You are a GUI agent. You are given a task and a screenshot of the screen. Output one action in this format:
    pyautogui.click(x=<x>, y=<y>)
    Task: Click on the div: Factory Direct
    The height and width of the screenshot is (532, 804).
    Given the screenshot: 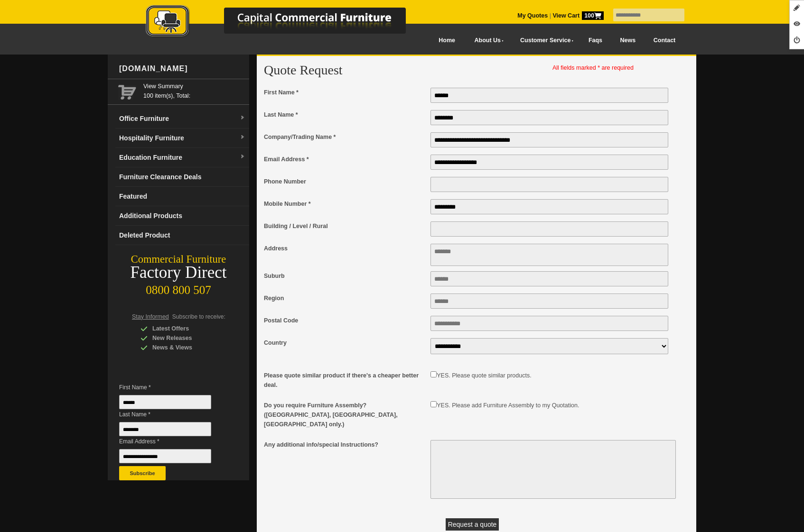 What is the action you would take?
    pyautogui.click(x=178, y=273)
    